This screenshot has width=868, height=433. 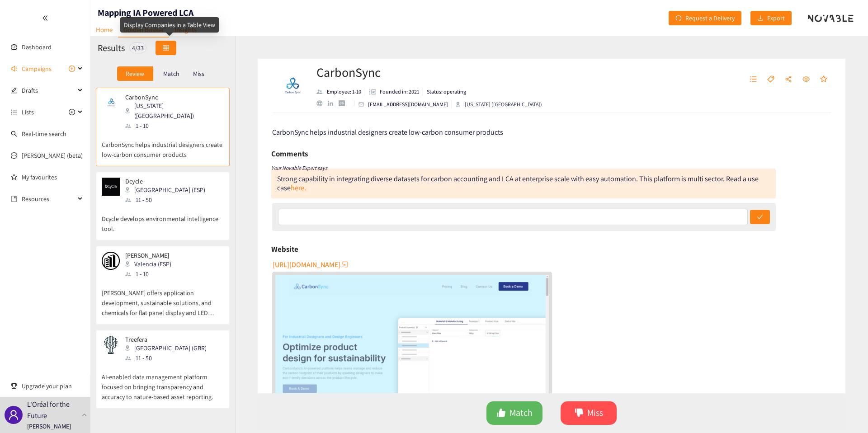 I want to click on div: Valencia (ESP), so click(x=151, y=264).